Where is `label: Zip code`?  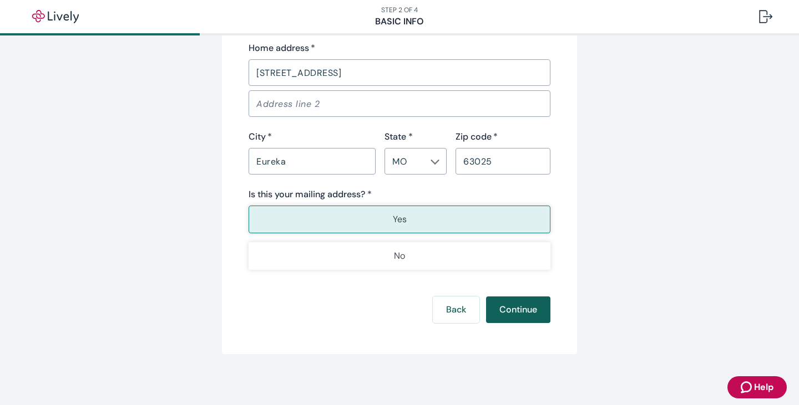 label: Zip code is located at coordinates (476, 137).